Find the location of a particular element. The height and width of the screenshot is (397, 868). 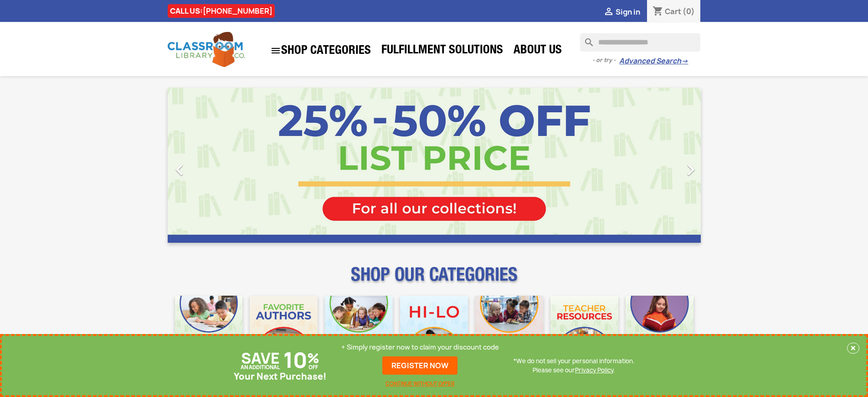

img: CLC_Fiction_Nonfiction_Mobile.jpg is located at coordinates (509, 330).